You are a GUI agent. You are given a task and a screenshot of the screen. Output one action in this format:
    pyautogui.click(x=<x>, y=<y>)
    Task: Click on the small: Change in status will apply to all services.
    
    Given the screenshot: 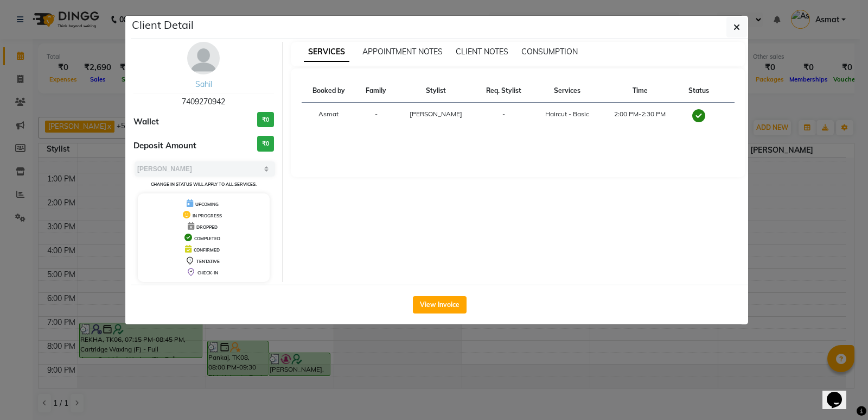 What is the action you would take?
    pyautogui.click(x=204, y=184)
    